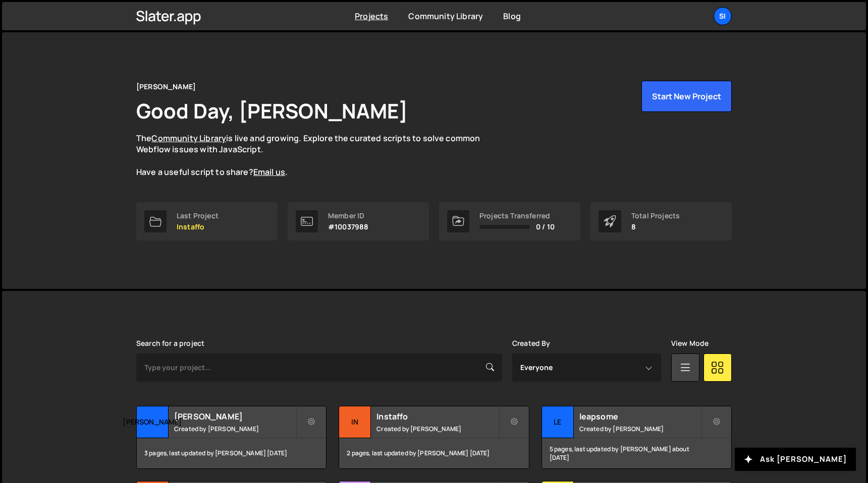 The width and height of the screenshot is (868, 483). I want to click on a: Email us, so click(269, 172).